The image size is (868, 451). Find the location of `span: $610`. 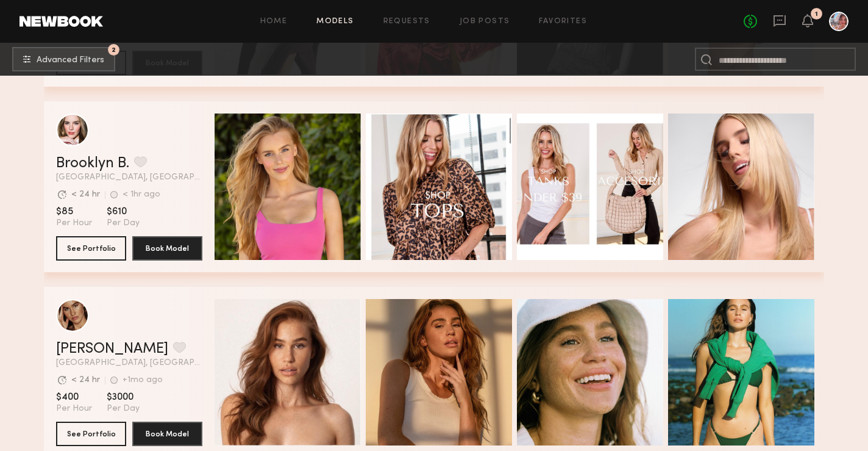

span: $610 is located at coordinates (123, 212).